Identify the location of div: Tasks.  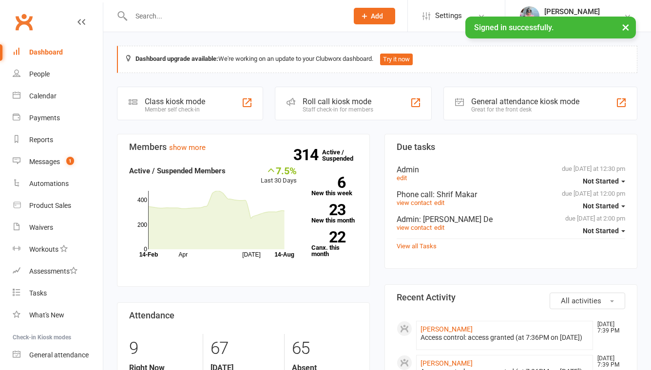
(38, 293).